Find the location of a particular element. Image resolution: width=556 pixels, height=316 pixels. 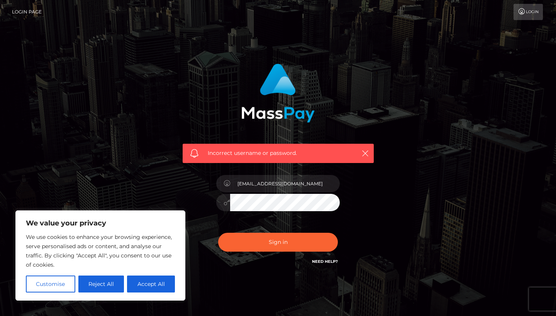

input: Username... is located at coordinates (285, 184).